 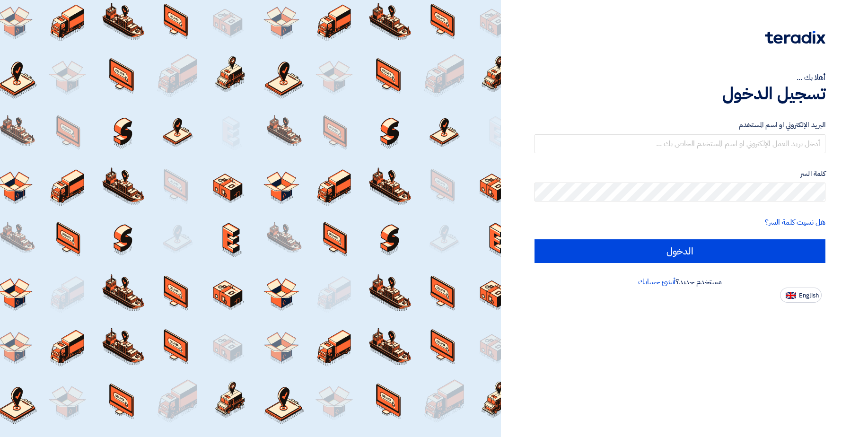 What do you see at coordinates (801, 295) in the screenshot?
I see `button: English` at bounding box center [801, 295].